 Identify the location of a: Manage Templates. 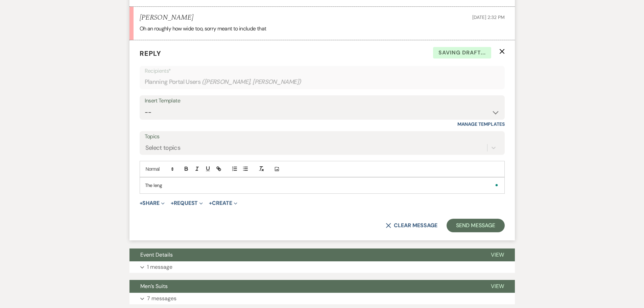
(481, 124).